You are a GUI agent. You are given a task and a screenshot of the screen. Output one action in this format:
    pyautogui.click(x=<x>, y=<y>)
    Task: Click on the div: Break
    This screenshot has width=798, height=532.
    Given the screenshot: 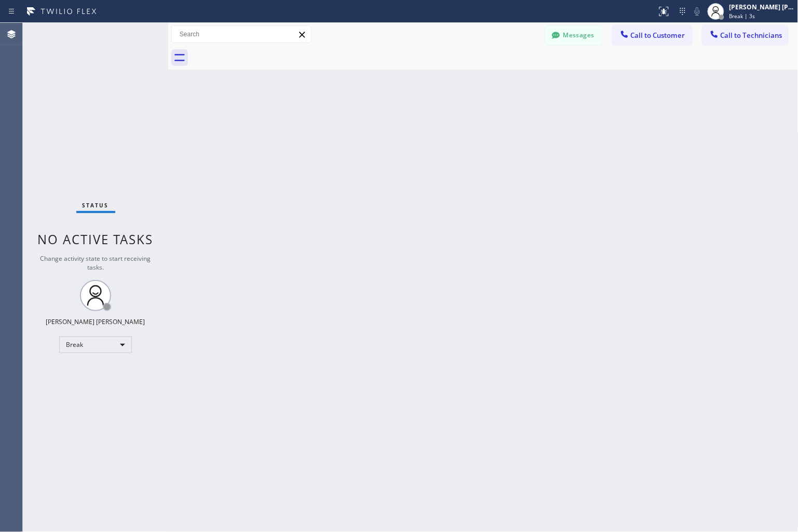 What is the action you would take?
    pyautogui.click(x=95, y=345)
    